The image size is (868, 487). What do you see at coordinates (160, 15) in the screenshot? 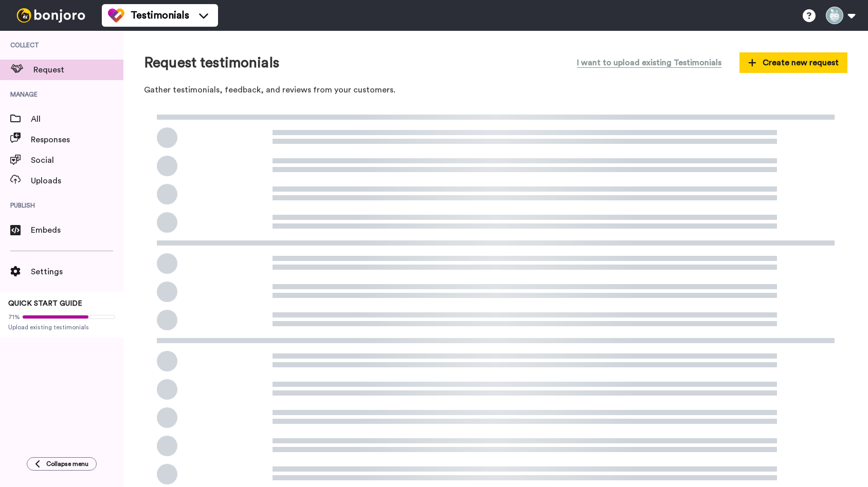
I see `span: Testimonials` at bounding box center [160, 15].